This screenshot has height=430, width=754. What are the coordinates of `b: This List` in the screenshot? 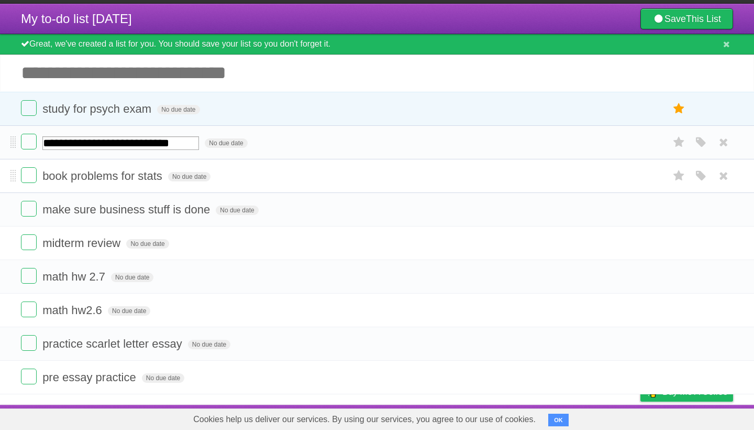 It's located at (704, 19).